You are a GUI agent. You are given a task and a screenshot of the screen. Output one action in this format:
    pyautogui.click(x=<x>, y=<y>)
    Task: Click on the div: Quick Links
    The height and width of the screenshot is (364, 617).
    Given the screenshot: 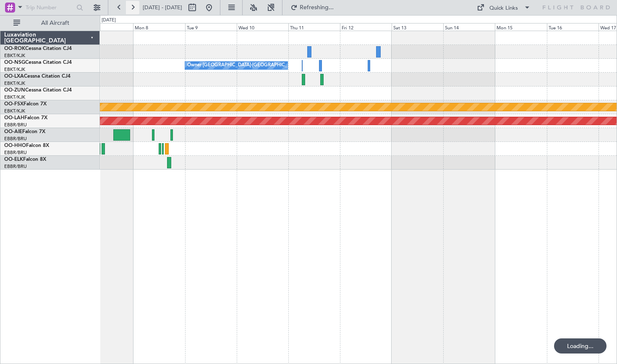 What is the action you would take?
    pyautogui.click(x=504, y=9)
    